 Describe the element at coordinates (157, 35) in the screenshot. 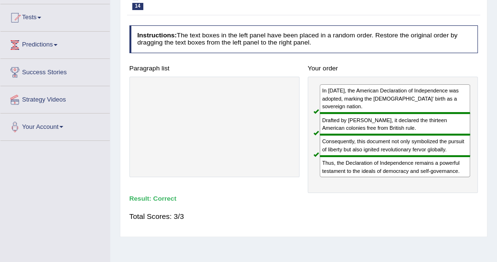

I see `b: Instructions:` at that location.